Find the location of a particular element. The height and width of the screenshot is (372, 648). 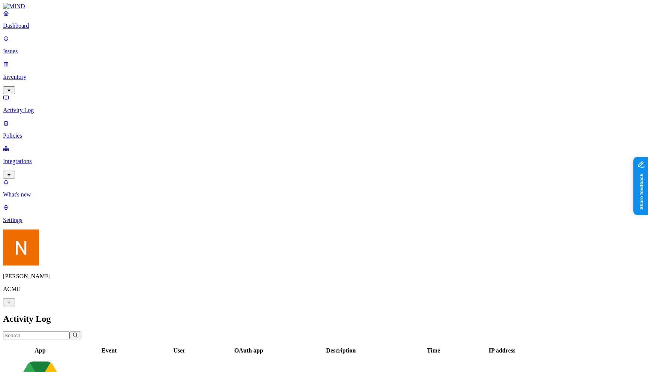

a: Activity Log is located at coordinates (324, 104).